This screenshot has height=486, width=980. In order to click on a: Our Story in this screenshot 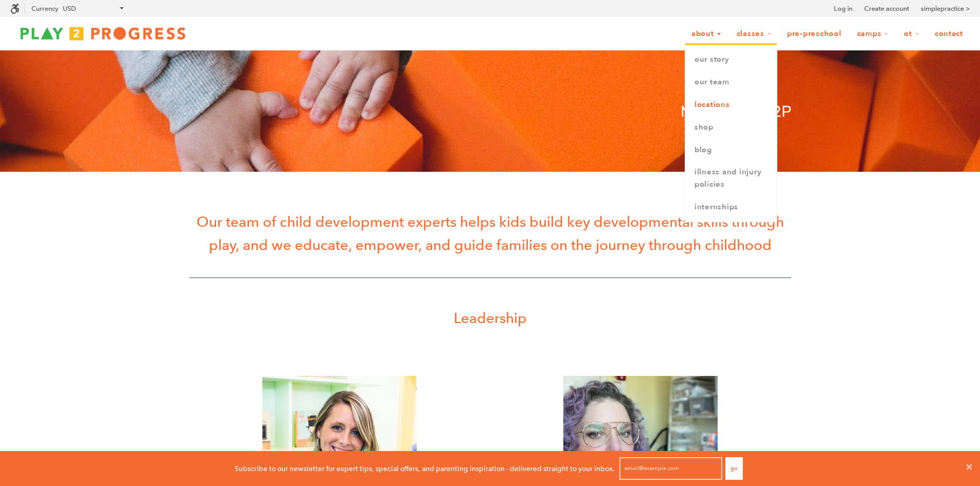, I will do `click(731, 60)`.